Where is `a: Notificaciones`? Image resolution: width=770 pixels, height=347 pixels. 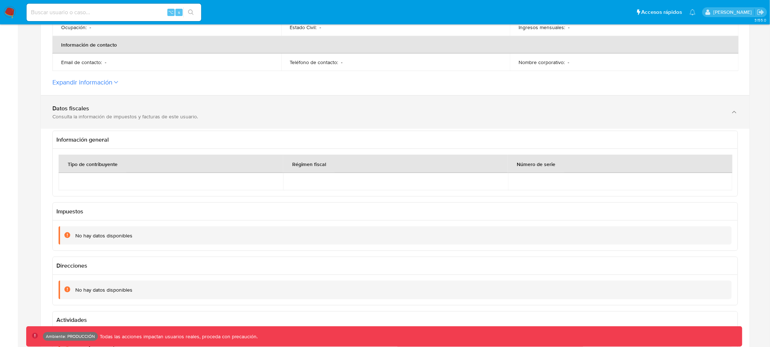 a: Notificaciones is located at coordinates (693, 12).